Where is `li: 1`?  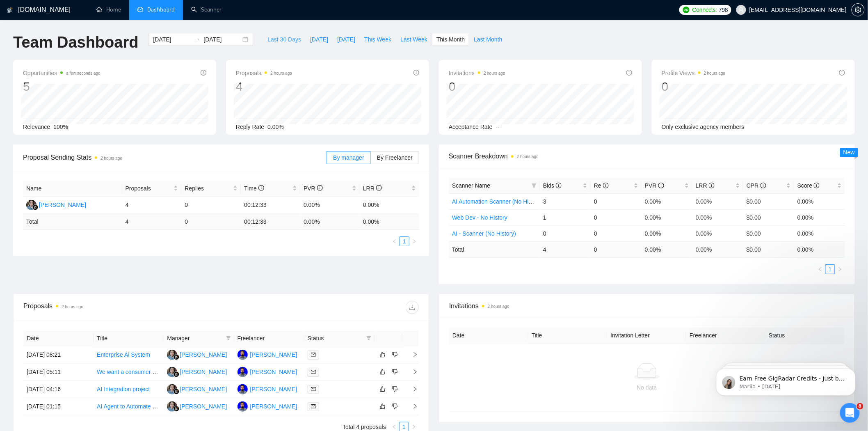 li: 1 is located at coordinates (830, 269).